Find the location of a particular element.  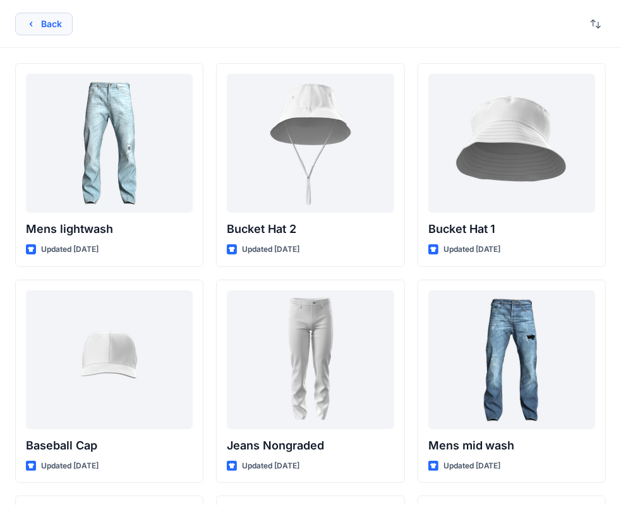

p: Bucket Hat 2 is located at coordinates (310, 229).